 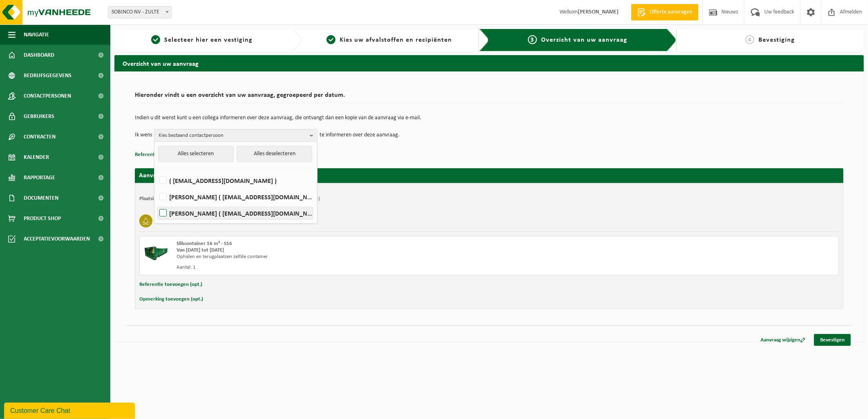 I want to click on span: 3, so click(x=533, y=39).